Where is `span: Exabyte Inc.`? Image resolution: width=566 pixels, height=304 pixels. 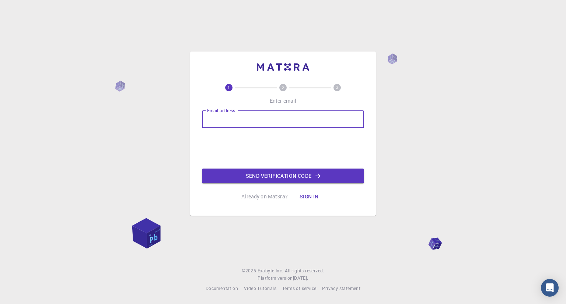 span: Exabyte Inc. is located at coordinates (270, 271).